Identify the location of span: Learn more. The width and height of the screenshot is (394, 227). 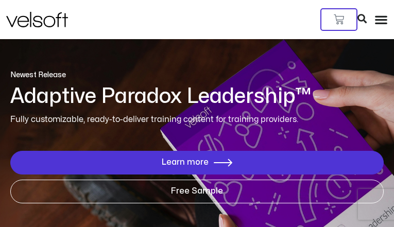
(185, 163).